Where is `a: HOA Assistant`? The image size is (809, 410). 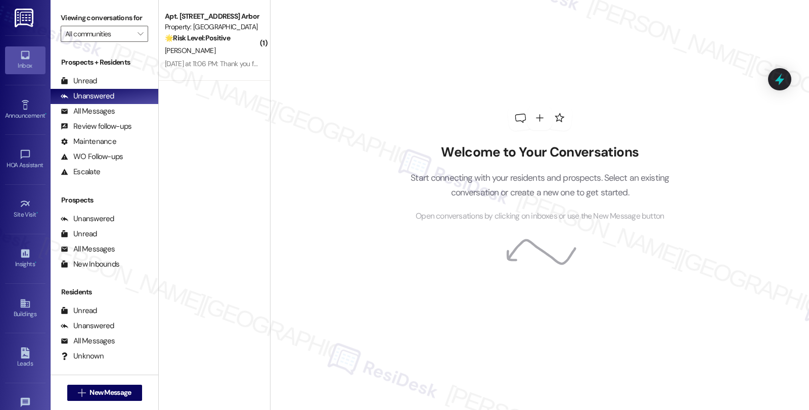
a: HOA Assistant is located at coordinates (25, 160).